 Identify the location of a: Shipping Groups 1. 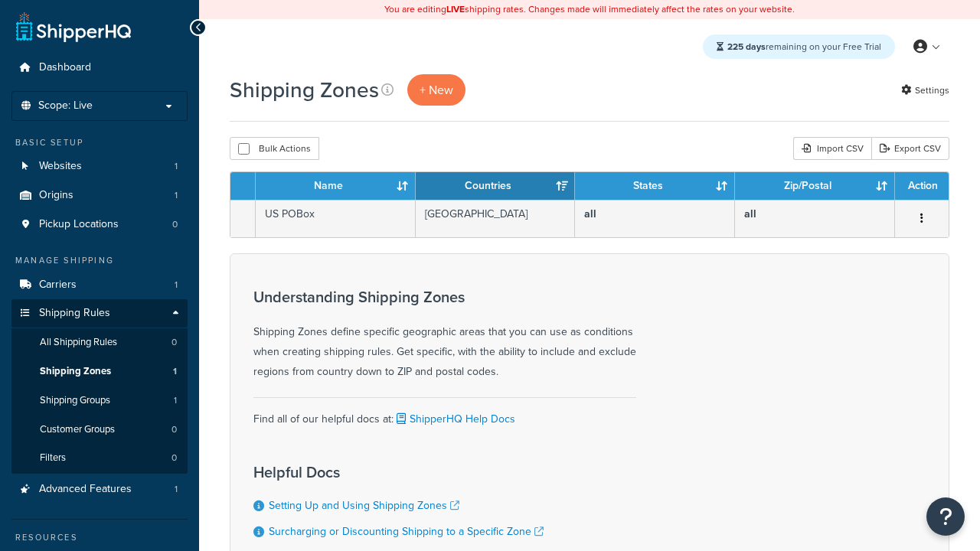
(100, 401).